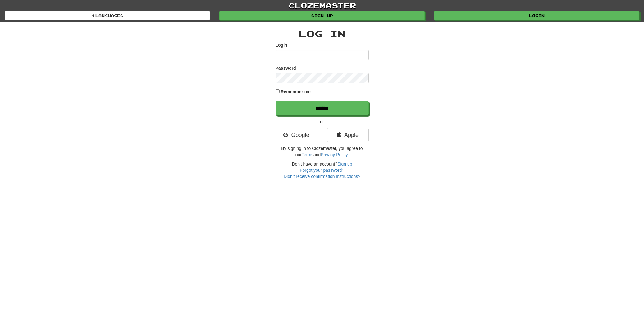  Describe the element at coordinates (322, 170) in the screenshot. I see `a: Forgot your password?` at that location.